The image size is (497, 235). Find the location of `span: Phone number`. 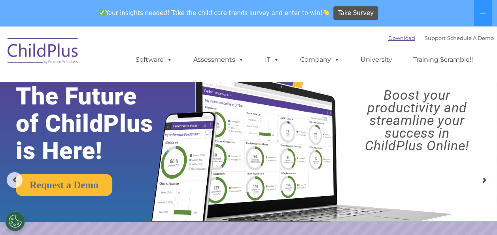

span: Phone number is located at coordinates (127, 87).